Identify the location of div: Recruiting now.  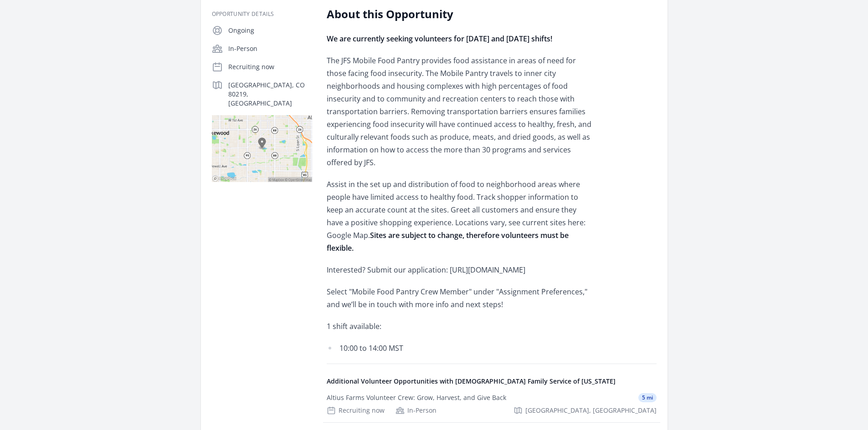
(355, 410).